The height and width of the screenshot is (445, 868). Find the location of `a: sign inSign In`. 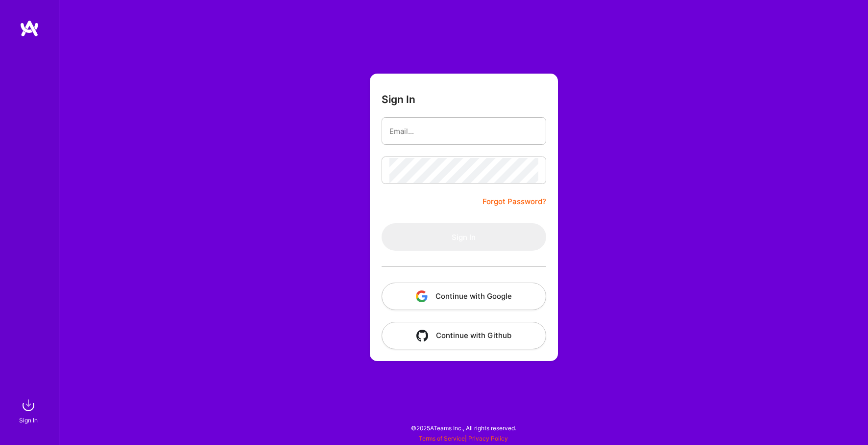

a: sign inSign In is located at coordinates (30, 410).